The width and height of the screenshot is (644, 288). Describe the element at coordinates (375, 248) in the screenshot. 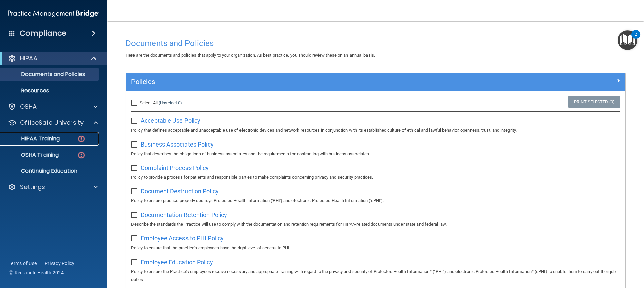

I see `p: Policy to ensure that the practice's employees have the right level of access to PHI.` at that location.